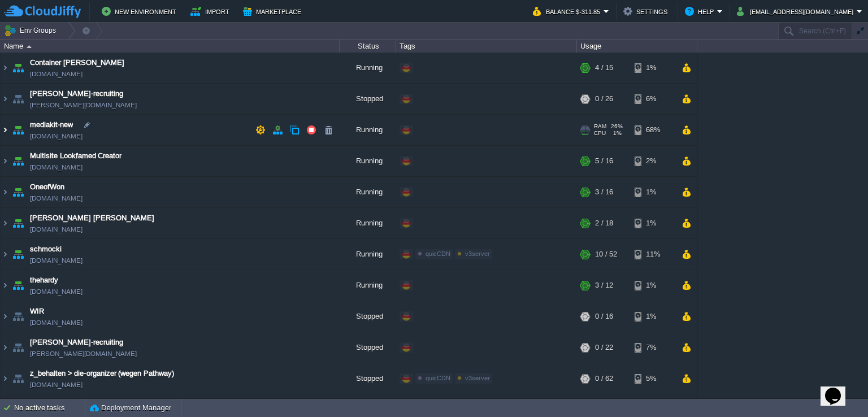 The width and height of the screenshot is (868, 417). What do you see at coordinates (606, 254) in the screenshot?
I see `div: 10 / 52` at bounding box center [606, 254].